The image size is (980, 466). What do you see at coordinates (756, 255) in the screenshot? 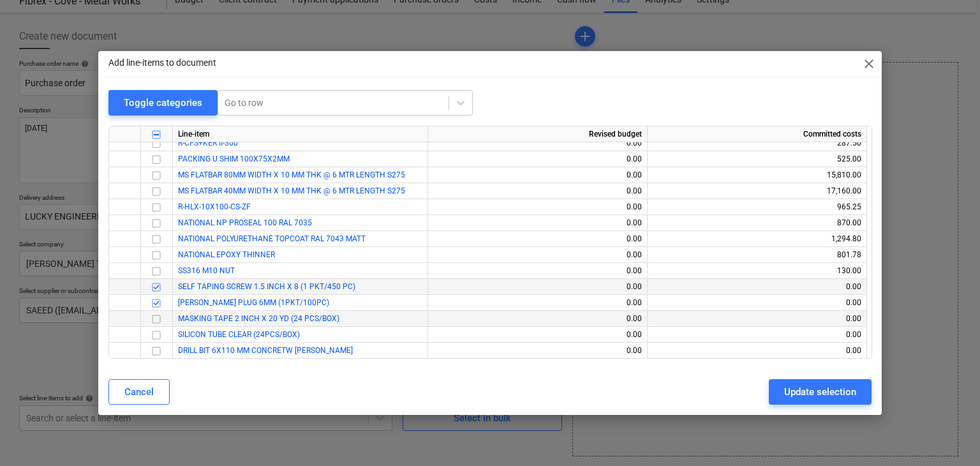
I see `div: 801.78` at bounding box center [756, 255].